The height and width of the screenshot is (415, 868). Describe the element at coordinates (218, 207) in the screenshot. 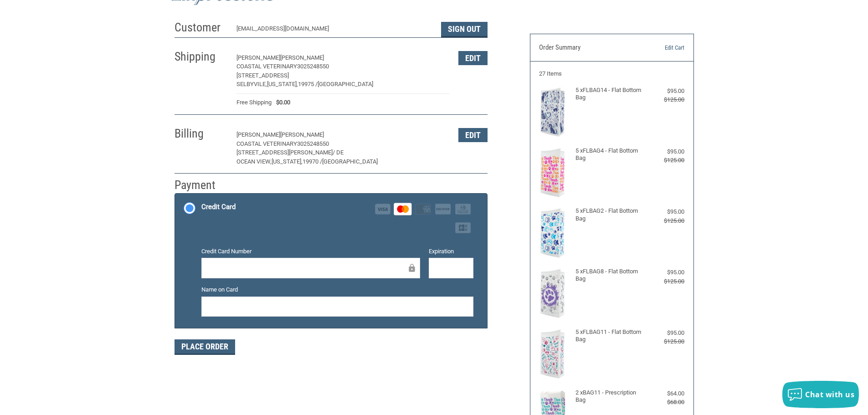

I see `div: Credit Card` at that location.